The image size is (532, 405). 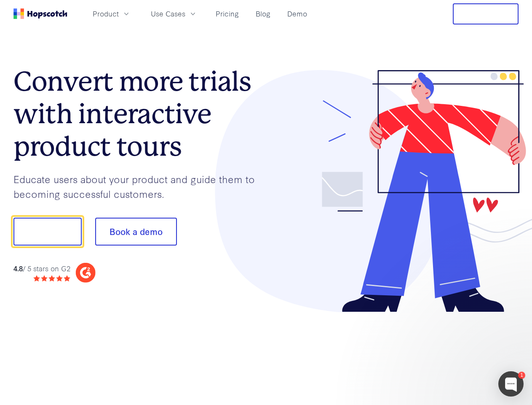 What do you see at coordinates (40, 13) in the screenshot?
I see `a: Home` at bounding box center [40, 13].